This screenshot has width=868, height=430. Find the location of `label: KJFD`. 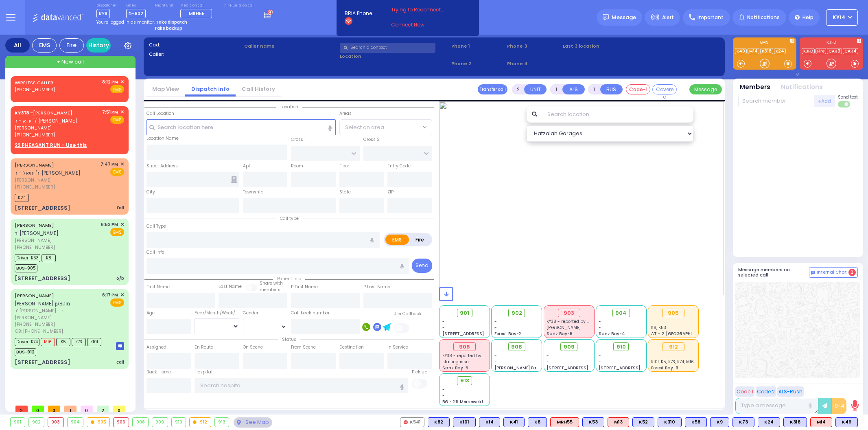

label: KJFD is located at coordinates (832, 43).